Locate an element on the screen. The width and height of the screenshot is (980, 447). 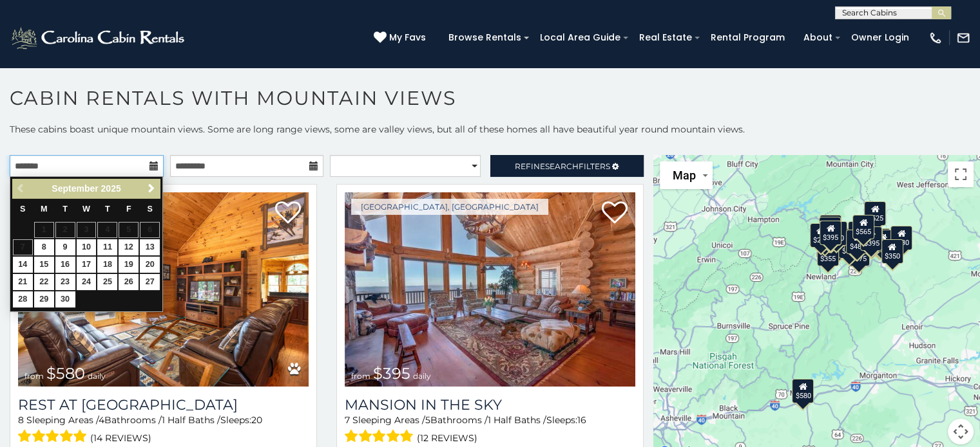
div: $565 is located at coordinates (863, 227).